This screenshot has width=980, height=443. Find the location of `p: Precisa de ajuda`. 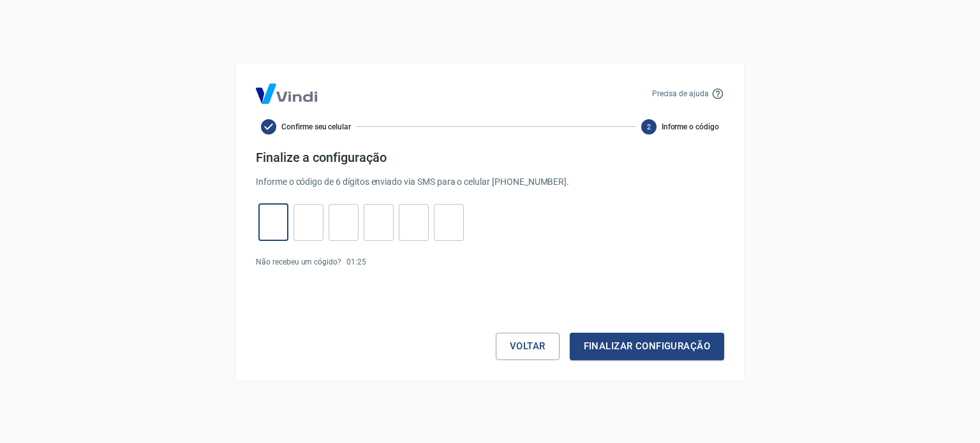

p: Precisa de ajuda is located at coordinates (681, 93).